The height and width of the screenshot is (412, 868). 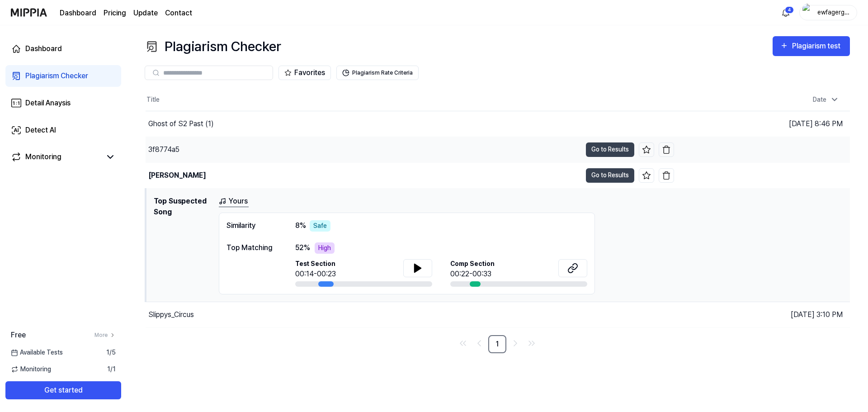 I want to click on img: 알림, so click(x=786, y=13).